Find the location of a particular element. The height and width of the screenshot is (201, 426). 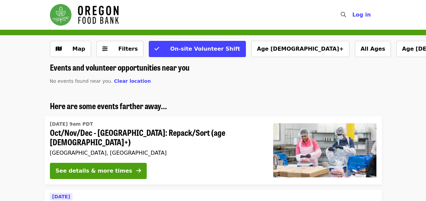

span: Here are some events farther away... is located at coordinates (108, 105).